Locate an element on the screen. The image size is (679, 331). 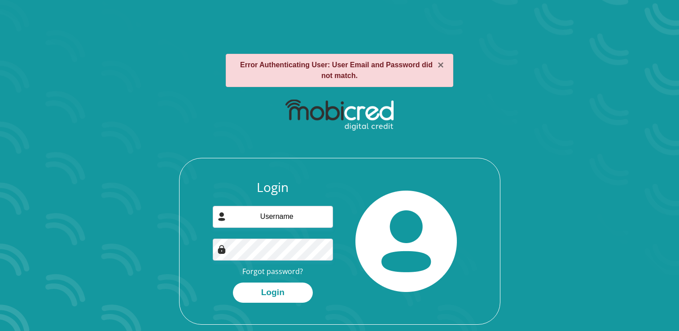
a: Forgot password? is located at coordinates (272, 271).